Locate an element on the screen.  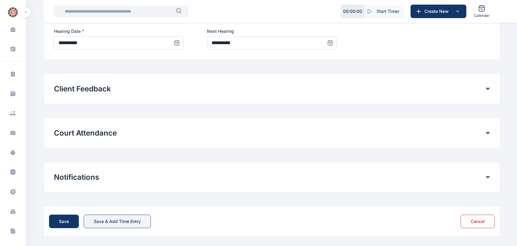
button: Create New is located at coordinates (439, 11).